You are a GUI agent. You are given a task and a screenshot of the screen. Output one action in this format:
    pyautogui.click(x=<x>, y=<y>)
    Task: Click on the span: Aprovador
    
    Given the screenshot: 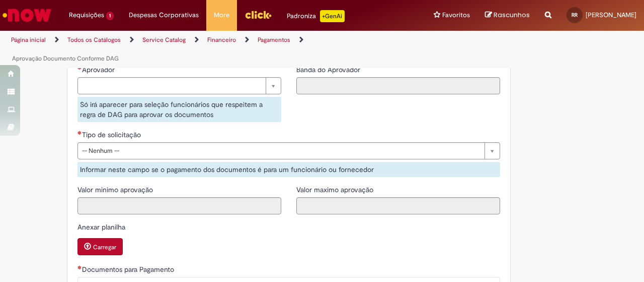 What is the action you would take?
    pyautogui.click(x=99, y=70)
    